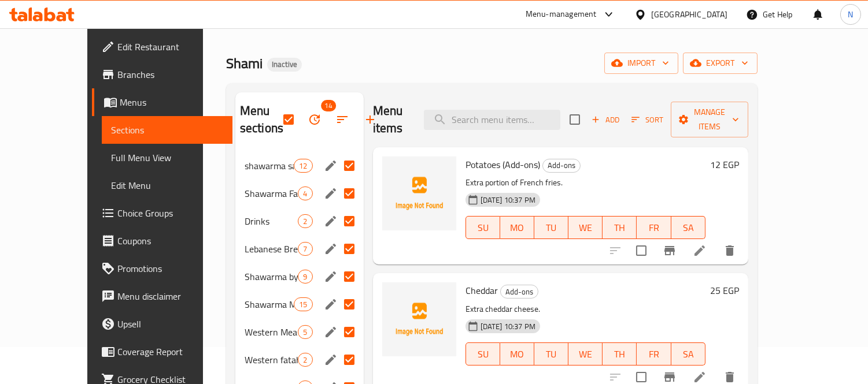 This screenshot has height=384, width=868. I want to click on a: Choice Groups, so click(162, 213).